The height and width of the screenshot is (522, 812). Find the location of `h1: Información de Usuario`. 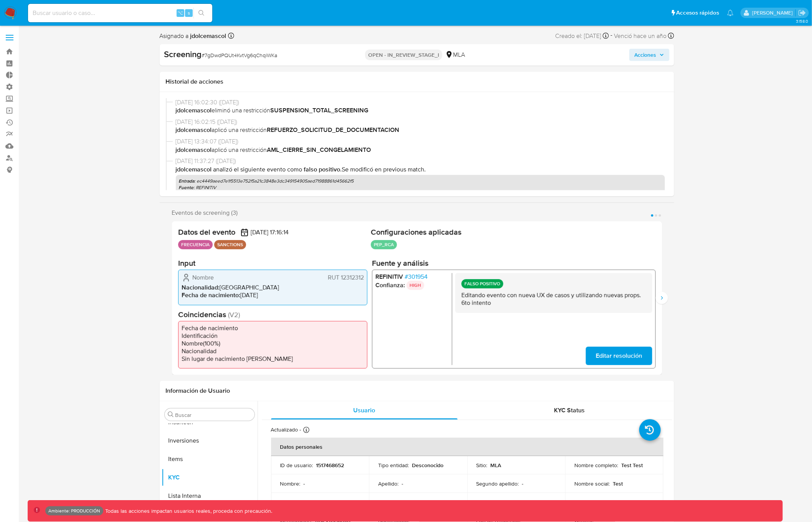

h1: Información de Usuario is located at coordinates (198, 391).